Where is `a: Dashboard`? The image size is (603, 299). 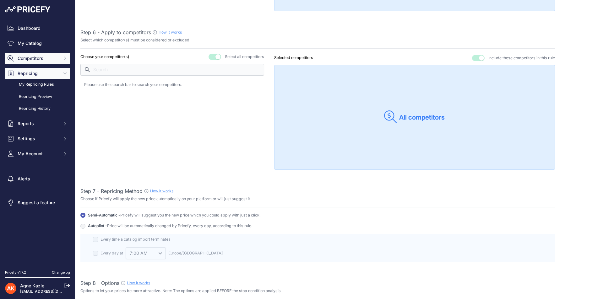
a: Dashboard is located at coordinates (37, 28).